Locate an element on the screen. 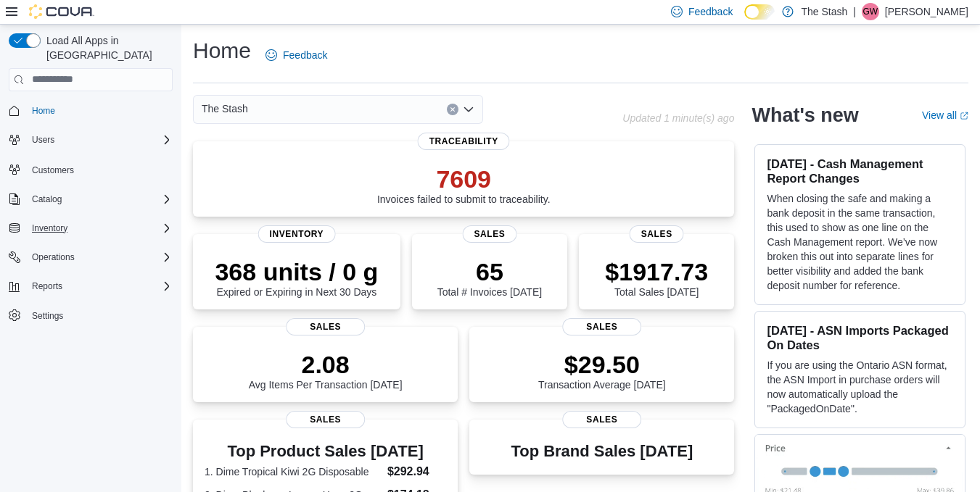 This screenshot has height=492, width=980. nav: Complex example is located at coordinates (90, 229).